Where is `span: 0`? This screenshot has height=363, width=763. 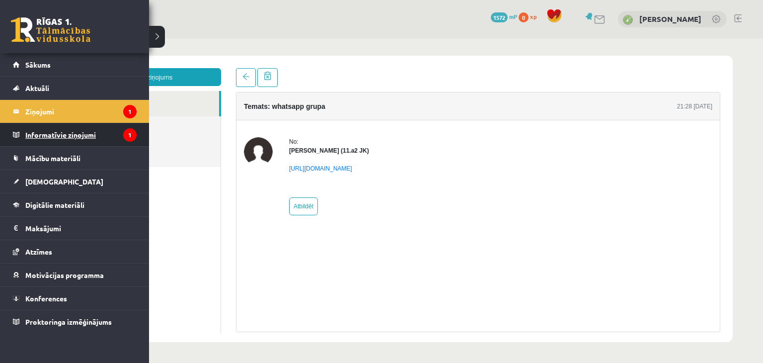
span: 0 is located at coordinates (523, 17).